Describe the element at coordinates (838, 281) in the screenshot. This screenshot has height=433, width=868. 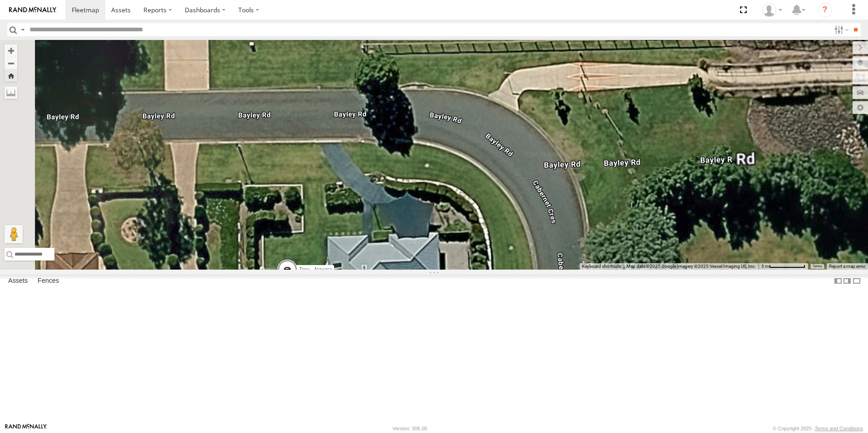
I see `label: Dock Summary Table to the Left` at that location.